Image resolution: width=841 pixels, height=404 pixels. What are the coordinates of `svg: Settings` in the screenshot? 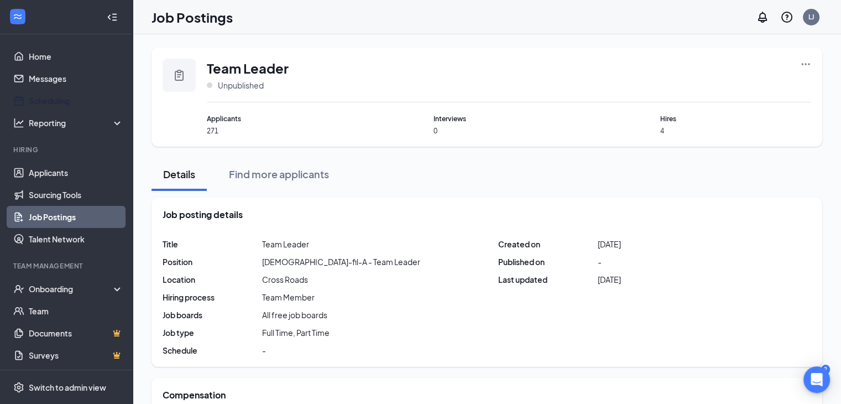 It's located at (19, 387).